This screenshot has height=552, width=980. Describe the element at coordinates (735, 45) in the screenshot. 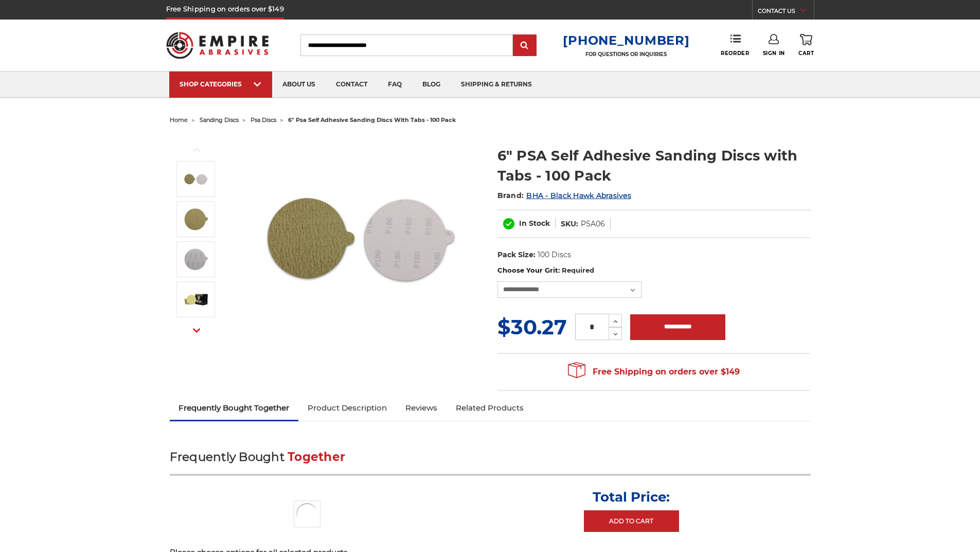

I see `a: Reorder` at that location.